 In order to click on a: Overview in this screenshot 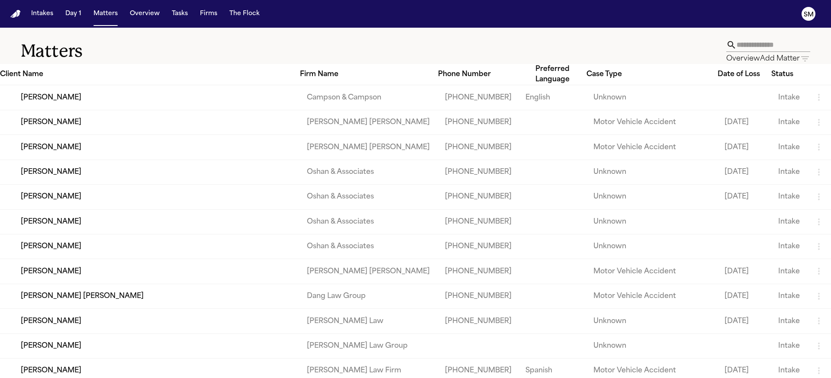, I will do `click(145, 14)`.